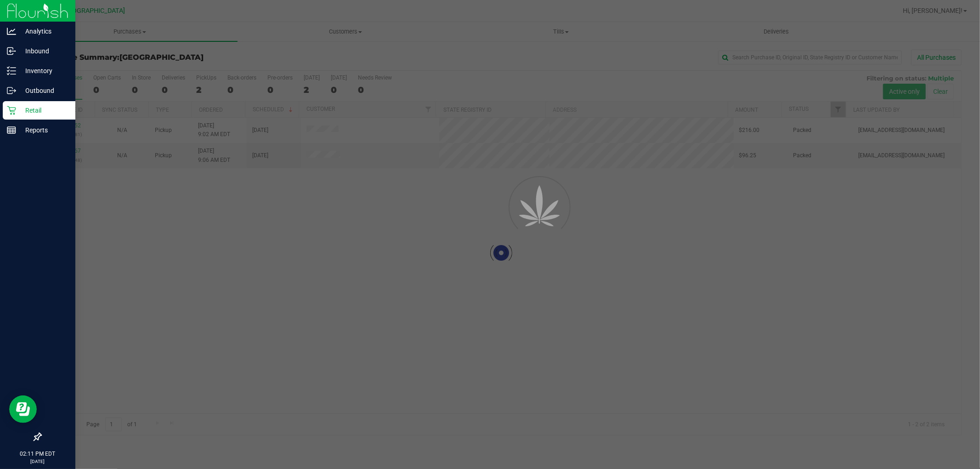 This screenshot has height=469, width=980. Describe the element at coordinates (12, 71) in the screenshot. I see `inline-svg: Inventory` at that location.